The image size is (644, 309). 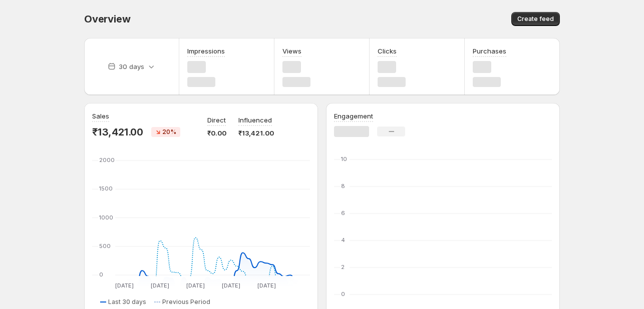 What do you see at coordinates (107, 19) in the screenshot?
I see `span: Overview` at bounding box center [107, 19].